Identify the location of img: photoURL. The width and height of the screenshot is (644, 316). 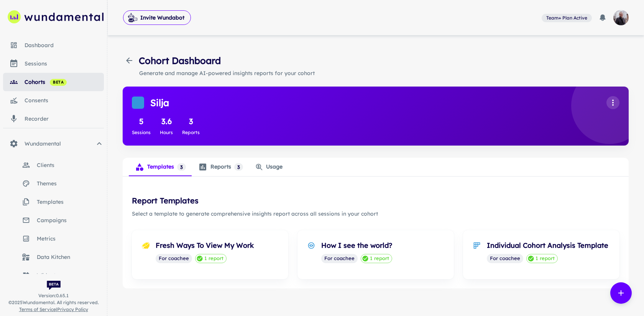
(621, 18).